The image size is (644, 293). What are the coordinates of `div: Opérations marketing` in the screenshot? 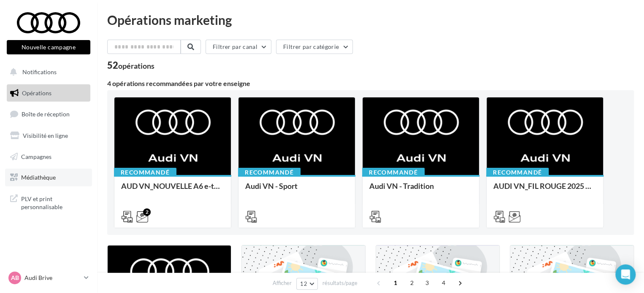 It's located at (370, 20).